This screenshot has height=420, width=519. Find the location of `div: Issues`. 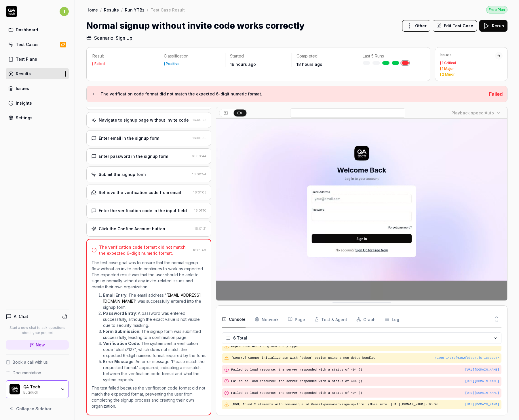

div: Issues is located at coordinates (23, 88).